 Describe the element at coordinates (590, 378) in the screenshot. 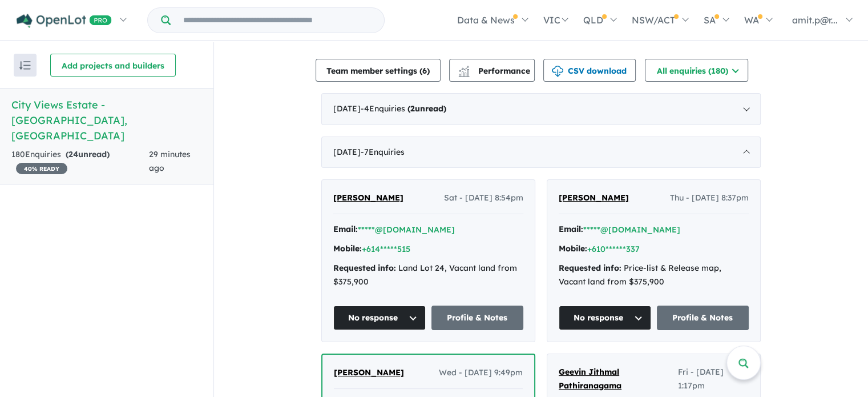

I see `span: Geevin Jithmal Pathiranagama` at that location.